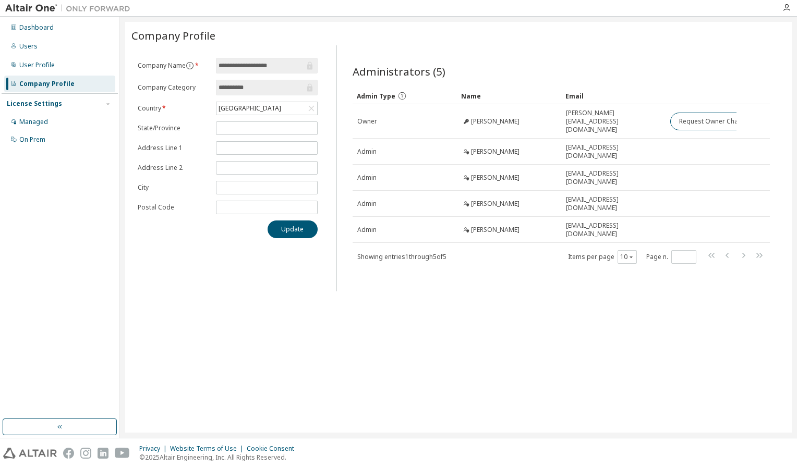 The image size is (797, 468). I want to click on img: Altair One, so click(70, 8).